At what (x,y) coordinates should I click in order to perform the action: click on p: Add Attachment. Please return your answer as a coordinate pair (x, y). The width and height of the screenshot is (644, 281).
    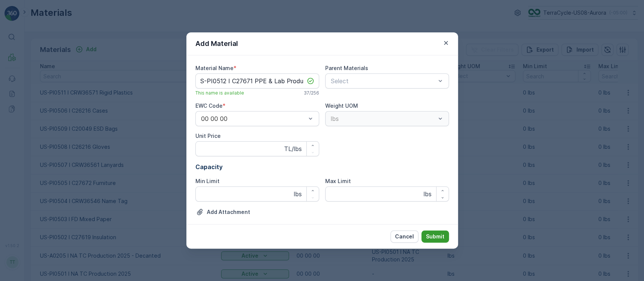
    Looking at the image, I should click on (228, 212).